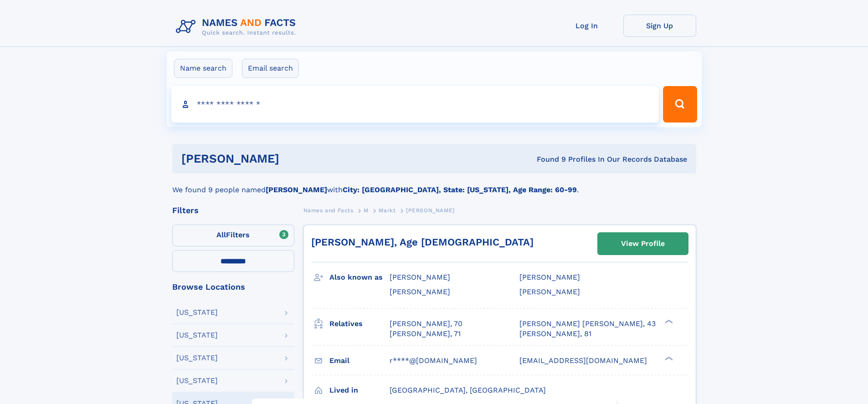 The height and width of the screenshot is (404, 868). Describe the element at coordinates (680, 104) in the screenshot. I see `button: Search Button` at that location.